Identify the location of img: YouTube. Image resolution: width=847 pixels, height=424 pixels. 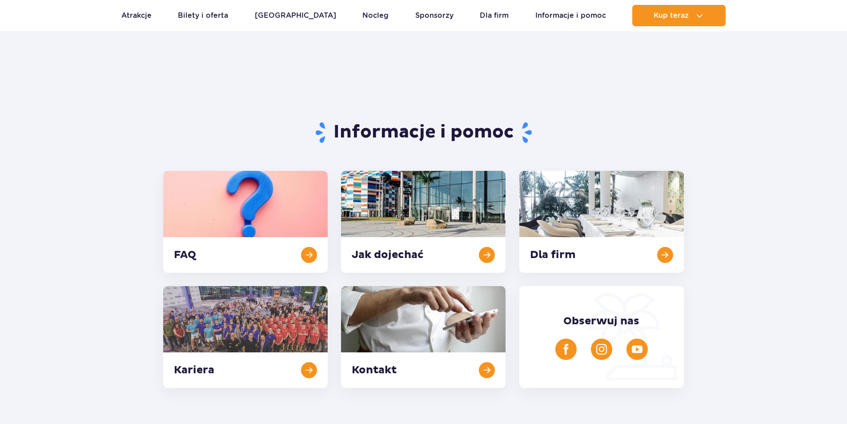
(637, 349).